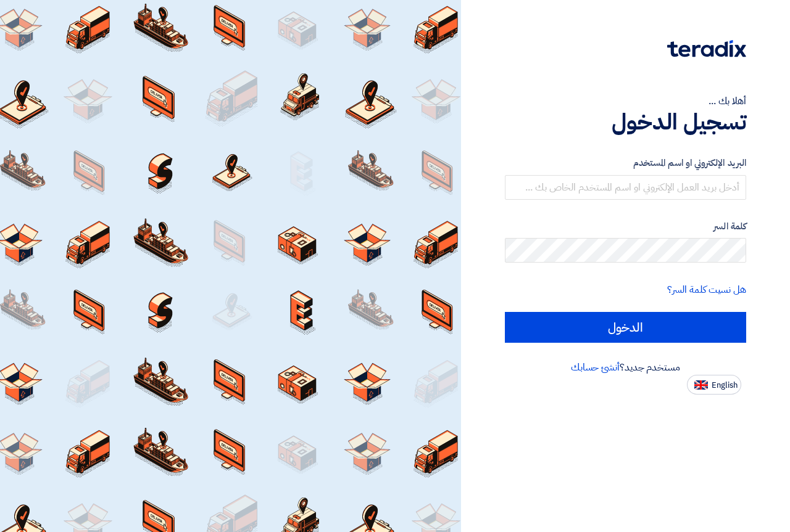 The image size is (790, 532). I want to click on input: الدخول, so click(625, 327).